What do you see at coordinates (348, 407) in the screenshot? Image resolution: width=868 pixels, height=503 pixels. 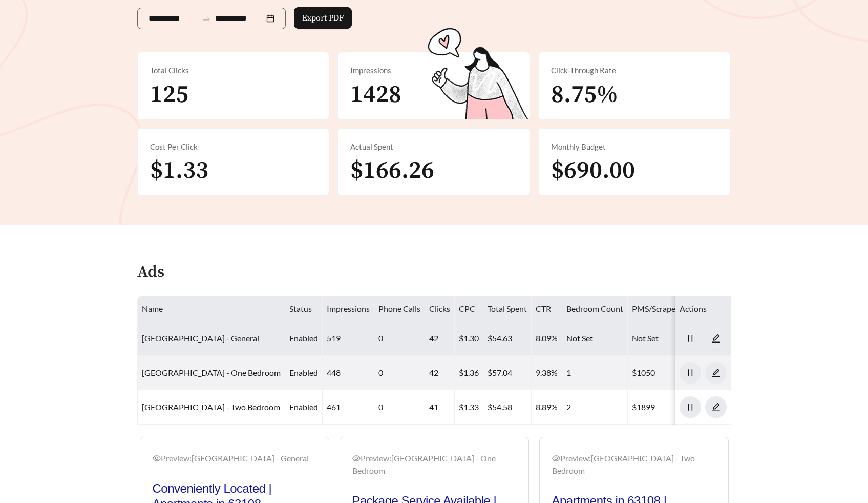 I see `td: 461` at bounding box center [348, 407].